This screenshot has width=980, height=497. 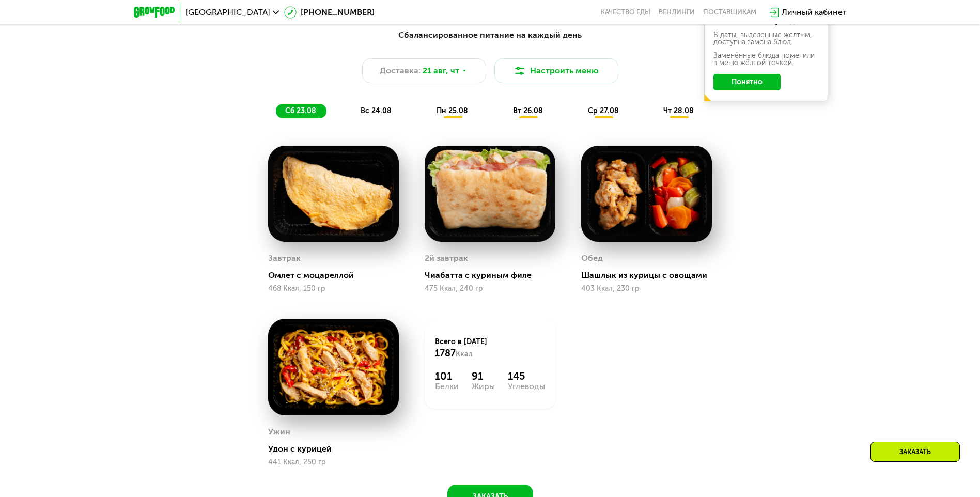 What do you see at coordinates (592, 258) in the screenshot?
I see `div: Обед` at bounding box center [592, 258].